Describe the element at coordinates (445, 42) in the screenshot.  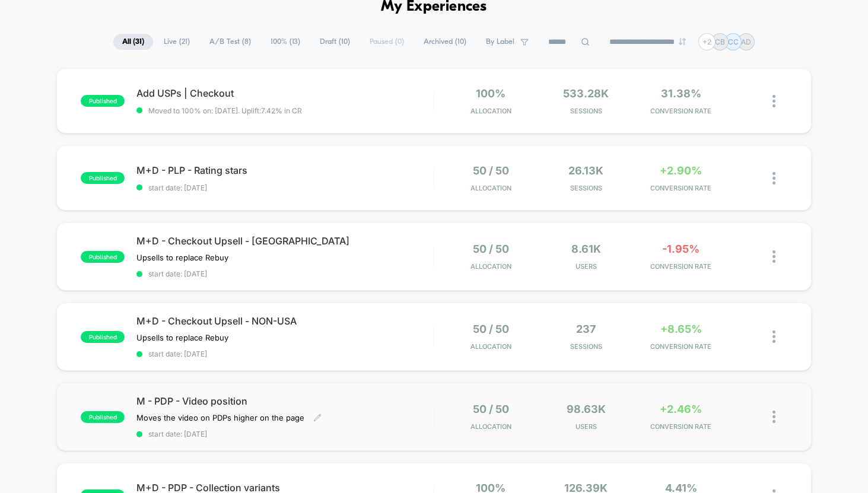
I see `span: Archived ( 10 )` at that location.